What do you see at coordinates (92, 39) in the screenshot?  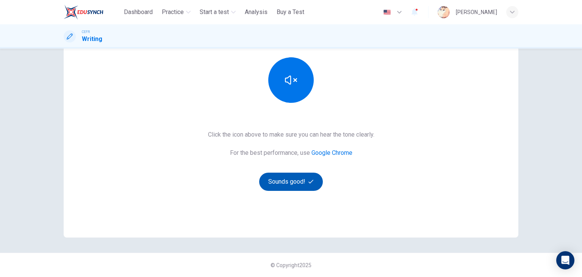 I see `h1: Writing` at bounding box center [92, 39].